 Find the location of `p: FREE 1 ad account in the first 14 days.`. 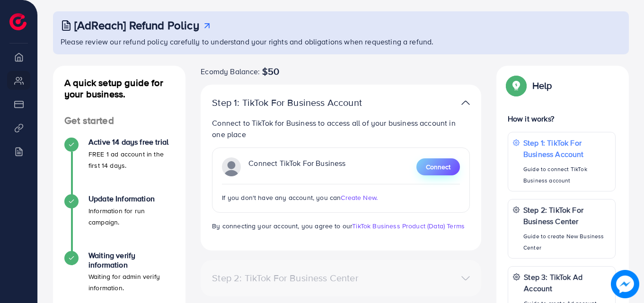

p: FREE 1 ad account in the first 14 days. is located at coordinates (131, 160).